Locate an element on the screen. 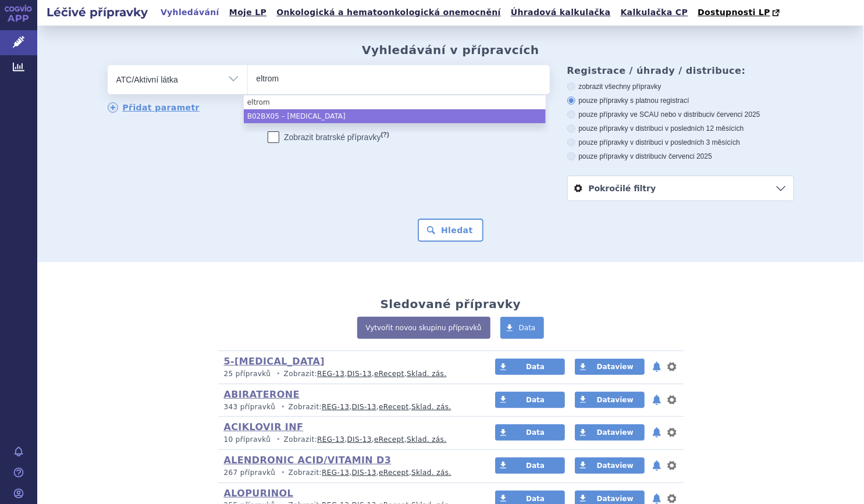  label: Zobrazit bratrské přípravky is located at coordinates (328, 138).